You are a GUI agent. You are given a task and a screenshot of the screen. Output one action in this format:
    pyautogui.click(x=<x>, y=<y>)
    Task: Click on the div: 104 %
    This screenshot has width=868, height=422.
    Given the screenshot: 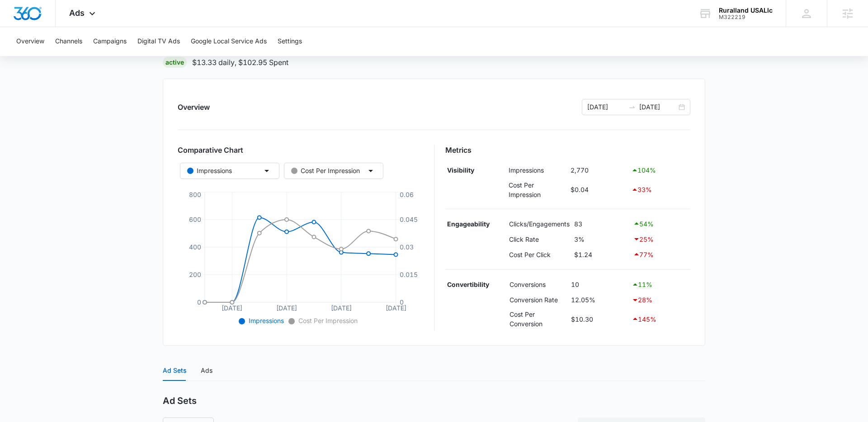 What is the action you would take?
    pyautogui.click(x=660, y=170)
    